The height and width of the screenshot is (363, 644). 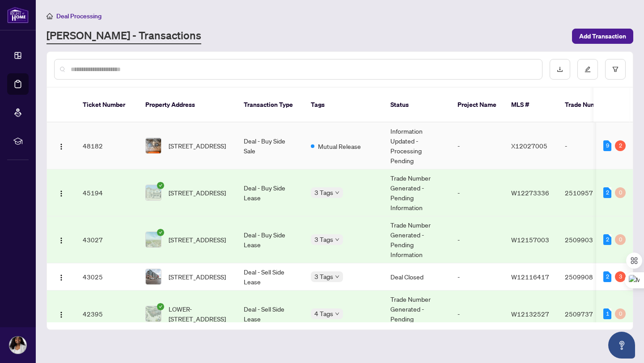 I want to click on th: Project Name, so click(x=477, y=105).